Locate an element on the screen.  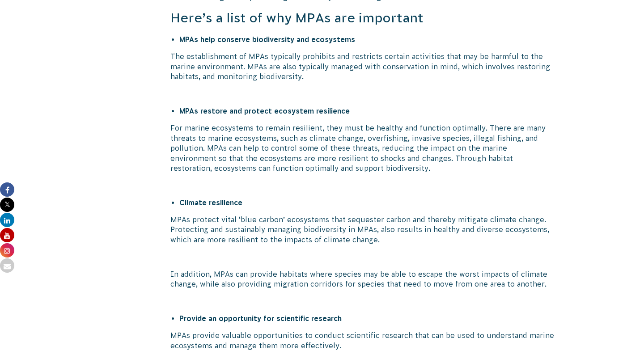
h3: Here’s a list of why MPAs are important is located at coordinates (362, 18).